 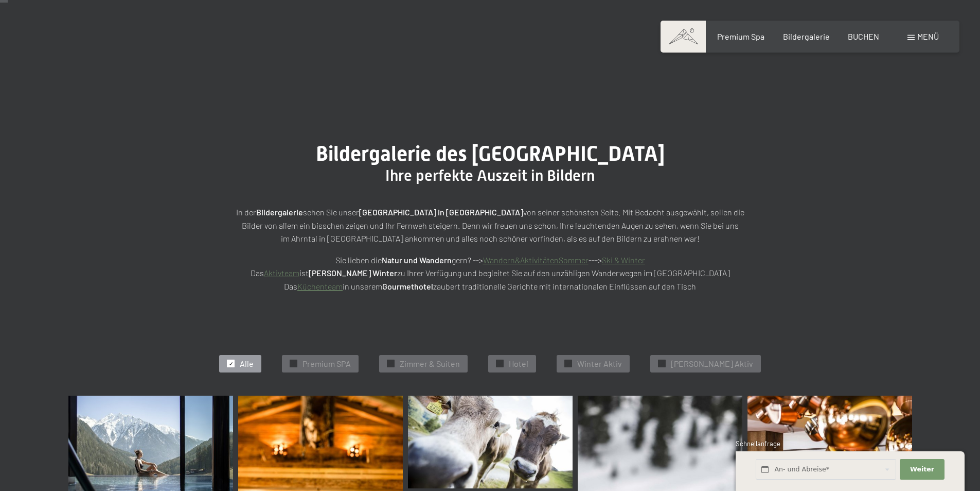 I want to click on a: Aktivteam, so click(x=282, y=273).